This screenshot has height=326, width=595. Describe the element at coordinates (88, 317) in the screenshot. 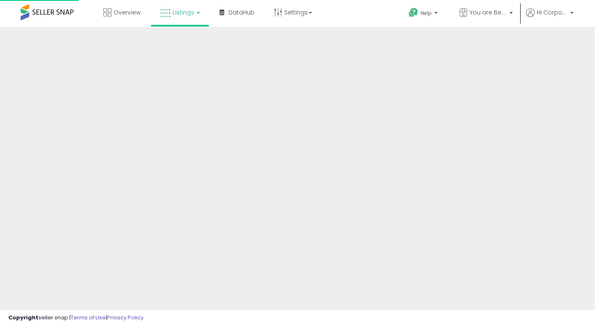

I see `a: Terms of Use` at that location.